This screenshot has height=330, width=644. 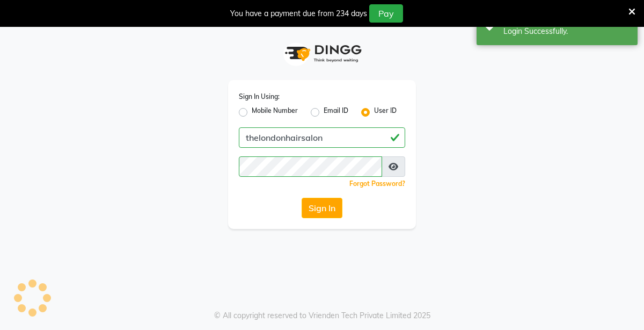 What do you see at coordinates (322, 54) in the screenshot?
I see `img: logo1.svg` at bounding box center [322, 54].